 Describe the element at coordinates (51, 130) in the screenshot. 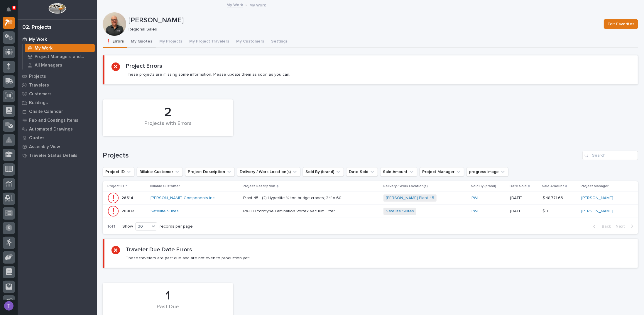

I see `p: Automated Drawings` at that location.